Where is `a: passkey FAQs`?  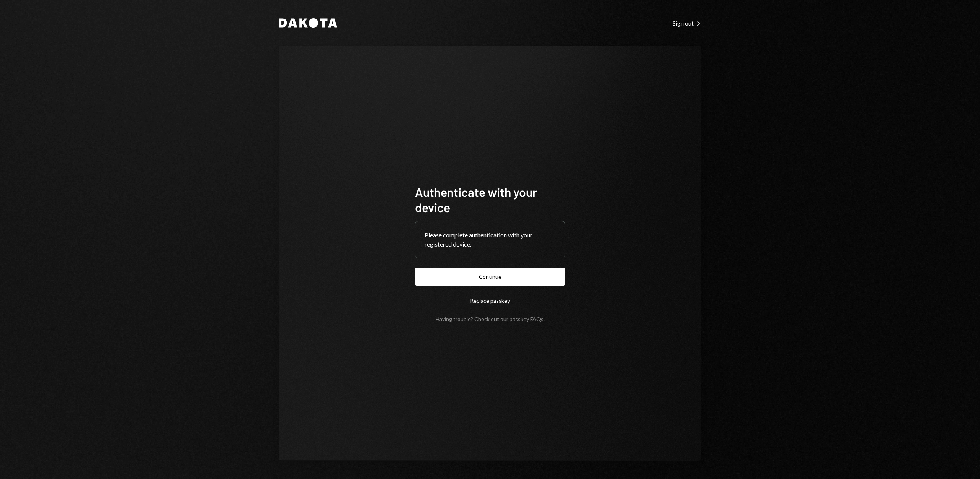
a: passkey FAQs is located at coordinates (527, 319).